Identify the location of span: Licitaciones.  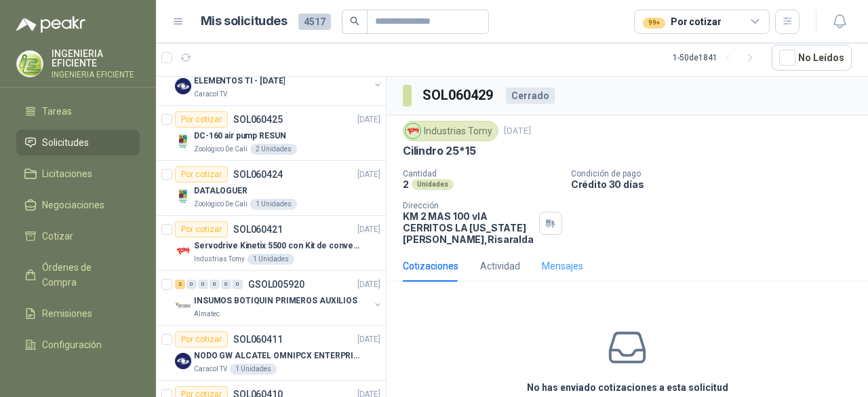
(67, 174).